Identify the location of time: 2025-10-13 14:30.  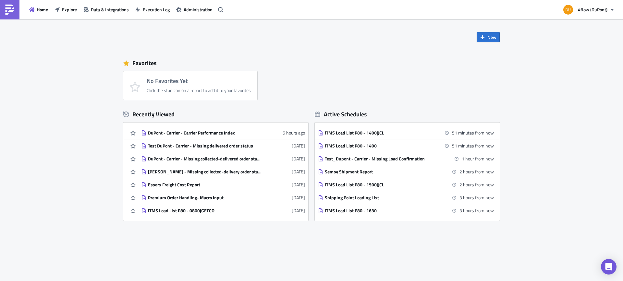
(478, 159).